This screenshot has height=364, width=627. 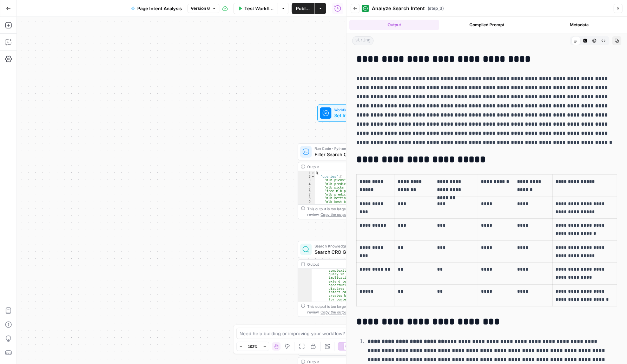 I want to click on button: Publish, so click(x=303, y=9).